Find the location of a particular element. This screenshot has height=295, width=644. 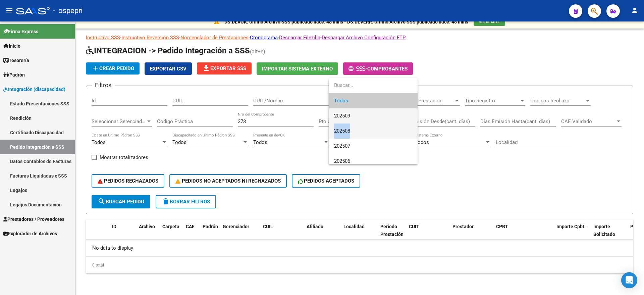

span: 202507 is located at coordinates (342, 146).